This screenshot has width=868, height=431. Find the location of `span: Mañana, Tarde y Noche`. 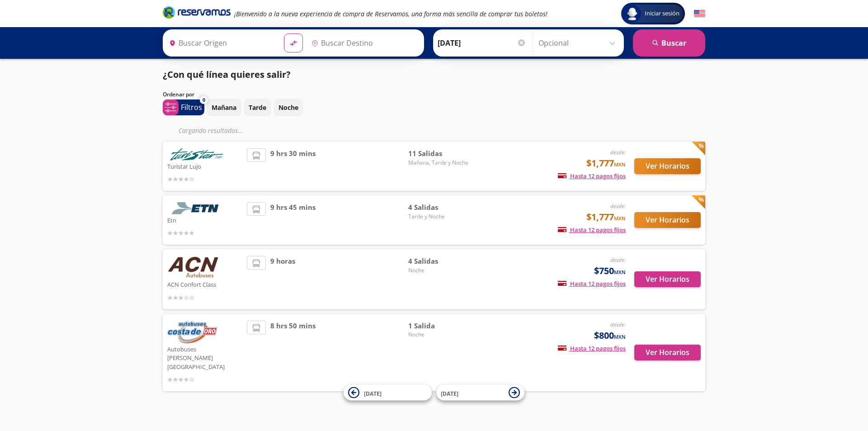

span: Mañana, Tarde y Noche is located at coordinates (440, 163).